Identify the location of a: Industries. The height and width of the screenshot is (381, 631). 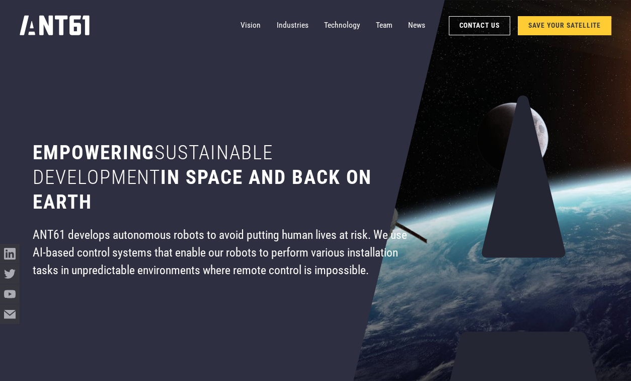
(292, 25).